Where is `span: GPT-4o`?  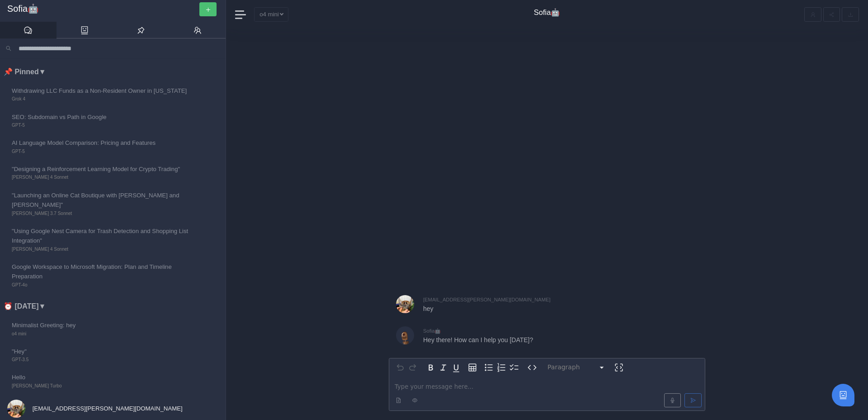 span: GPT-4o is located at coordinates (103, 285).